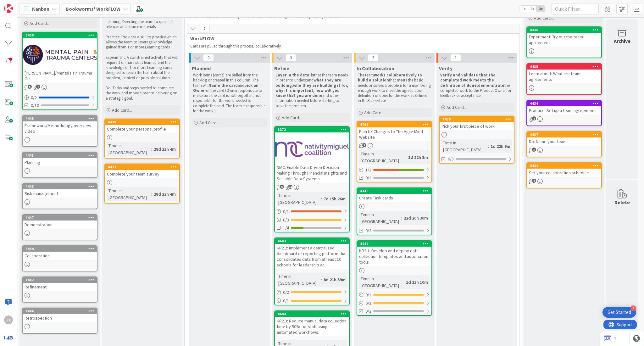  I want to click on div: 4435Learn about: What are team agreements, so click(564, 73).